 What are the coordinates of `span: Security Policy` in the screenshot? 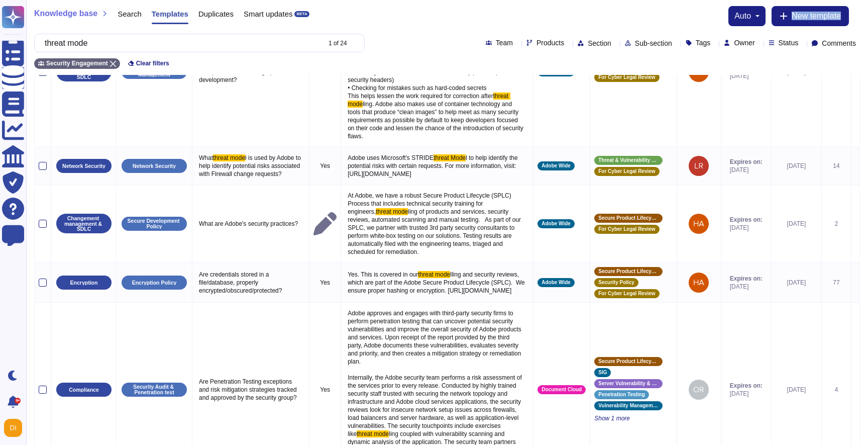 It's located at (617, 283).